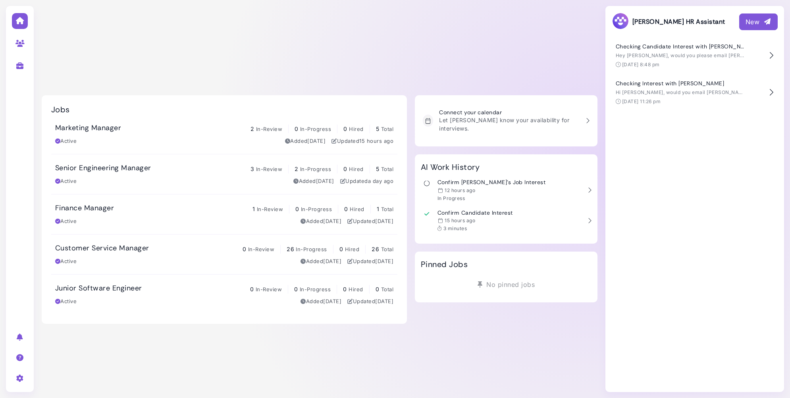 This screenshot has width=790, height=398. What do you see at coordinates (475, 213) in the screenshot?
I see `h3: Confirm Candidate Interest` at bounding box center [475, 213].